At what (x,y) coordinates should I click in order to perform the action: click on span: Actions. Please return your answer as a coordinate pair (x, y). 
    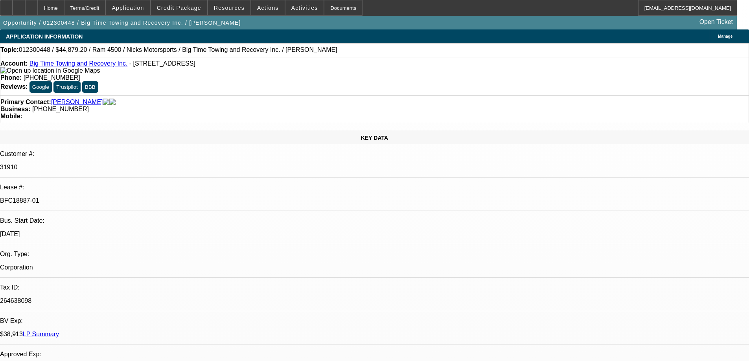
    Looking at the image, I should click on (268, 8).